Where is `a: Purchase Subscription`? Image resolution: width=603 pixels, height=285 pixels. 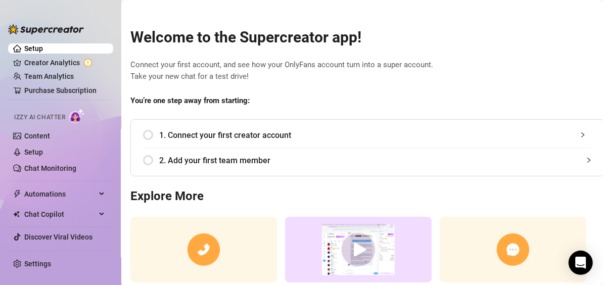 a: Purchase Subscription is located at coordinates (60, 90).